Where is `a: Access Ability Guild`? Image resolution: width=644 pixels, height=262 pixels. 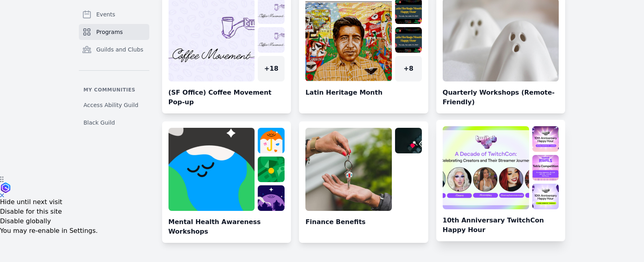
a: Access Ability Guild is located at coordinates (114, 105).